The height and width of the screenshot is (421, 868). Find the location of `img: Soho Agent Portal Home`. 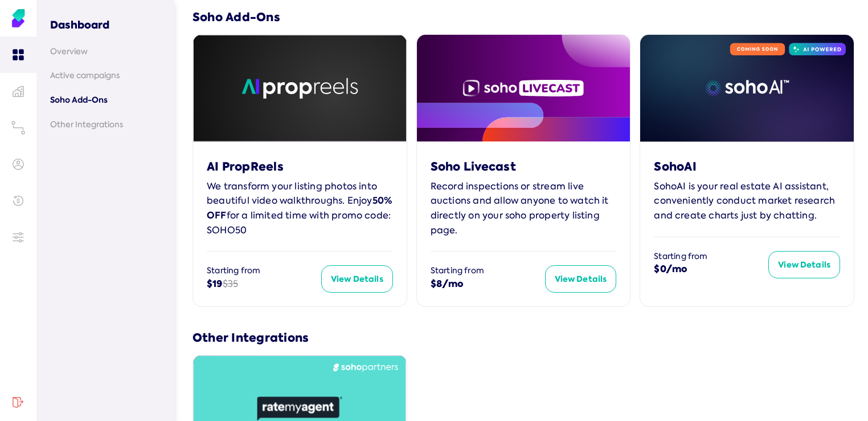

img: Soho Agent Portal Home is located at coordinates (18, 18).